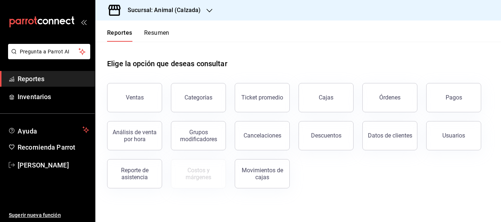 This screenshot has width=501, height=222. What do you see at coordinates (262, 174) in the screenshot?
I see `button: Movimientos de cajas` at bounding box center [262, 174].